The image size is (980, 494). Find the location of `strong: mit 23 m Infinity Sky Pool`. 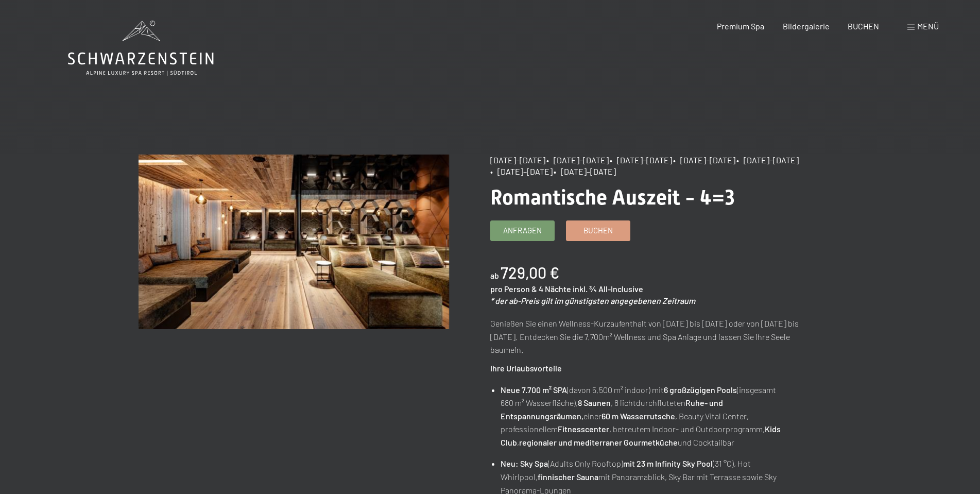

strong: mit 23 m Infinity Sky Pool is located at coordinates (668, 463).